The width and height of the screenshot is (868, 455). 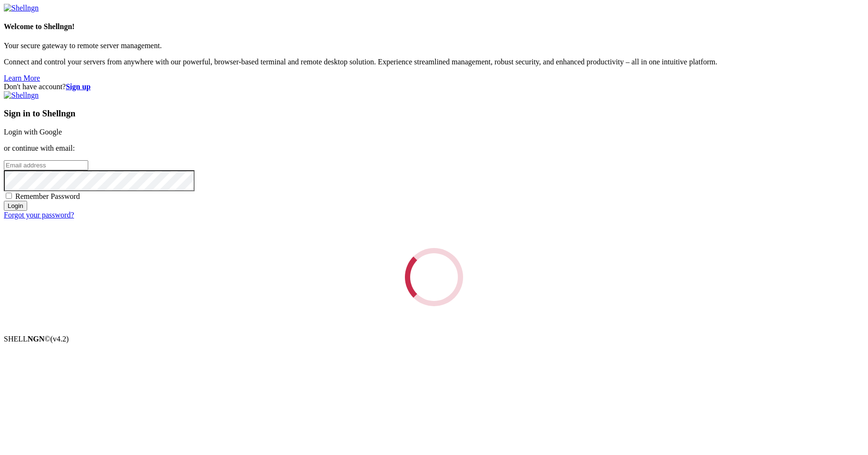 I want to click on h4: Welcome to Shellngn!, so click(x=434, y=27).